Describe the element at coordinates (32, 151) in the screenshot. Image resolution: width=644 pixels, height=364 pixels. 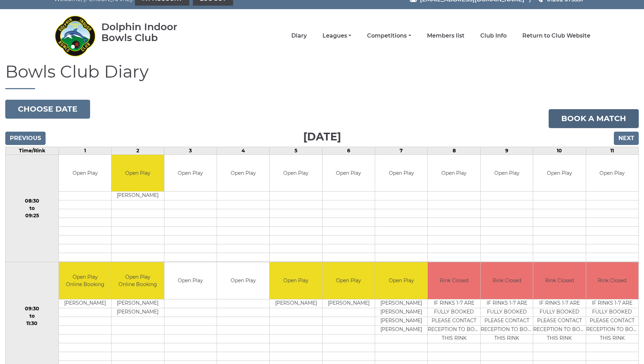
I see `td: Time/Rink` at that location.